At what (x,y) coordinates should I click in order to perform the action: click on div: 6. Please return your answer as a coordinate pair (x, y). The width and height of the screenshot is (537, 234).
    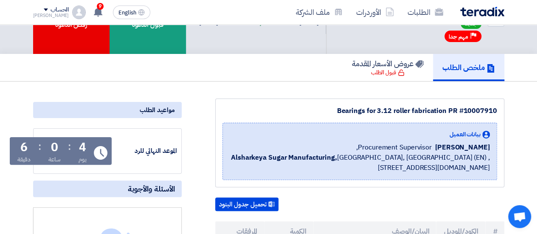
    Looking at the image, I should click on (24, 147).